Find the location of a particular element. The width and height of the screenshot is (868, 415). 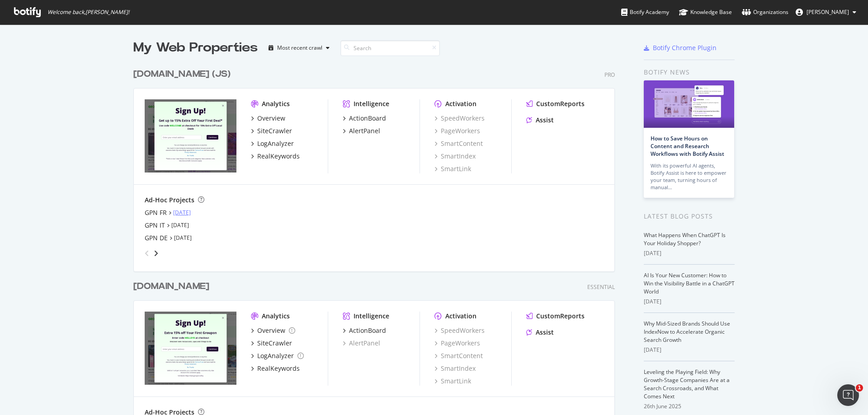

div: Ad-Hoc Projects is located at coordinates (170, 200).